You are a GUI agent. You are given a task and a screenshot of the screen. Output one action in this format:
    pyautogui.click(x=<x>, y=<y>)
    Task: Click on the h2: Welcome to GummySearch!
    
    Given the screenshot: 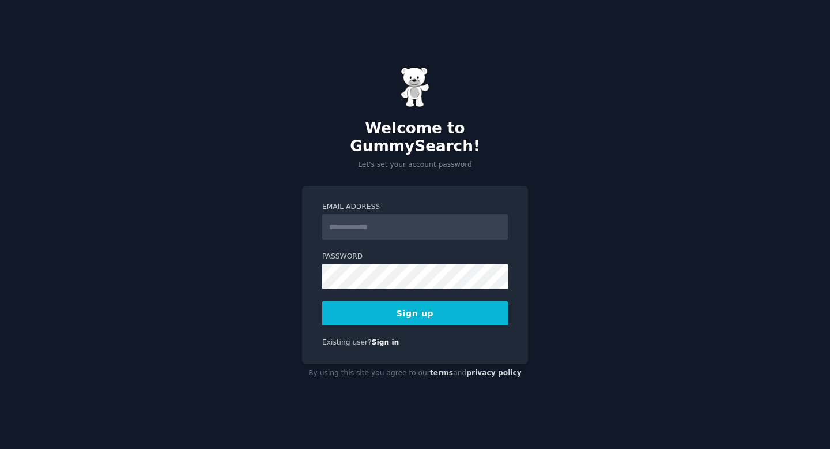 What is the action you would take?
    pyautogui.click(x=415, y=137)
    